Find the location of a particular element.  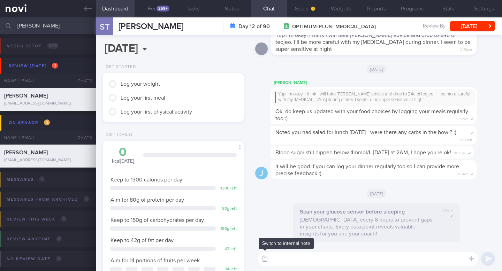

div: Messages is located at coordinates (26, 180).